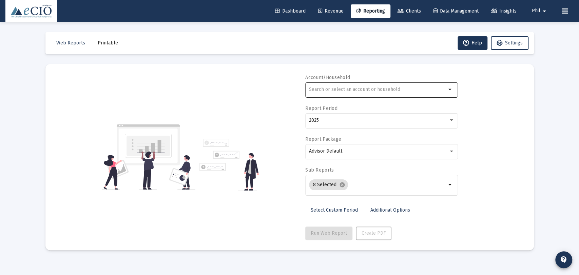  Describe the element at coordinates (510, 43) in the screenshot. I see `button: Settings` at that location.